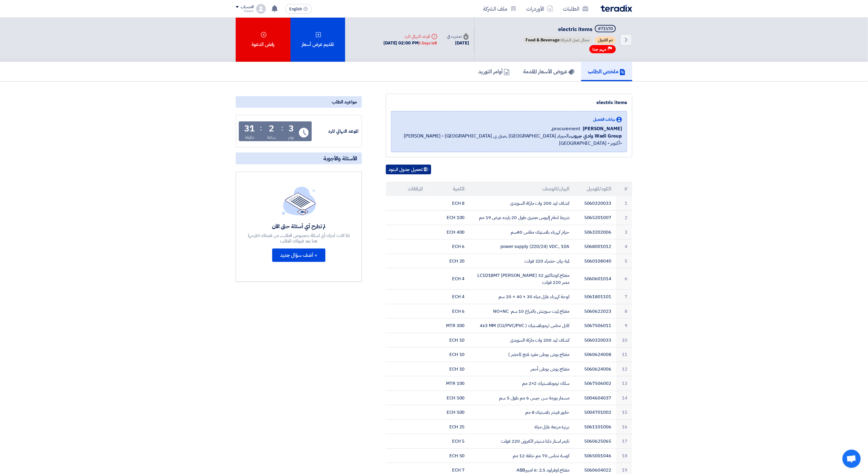  Describe the element at coordinates (566, 128) in the screenshot. I see `span: procurement,` at that location.